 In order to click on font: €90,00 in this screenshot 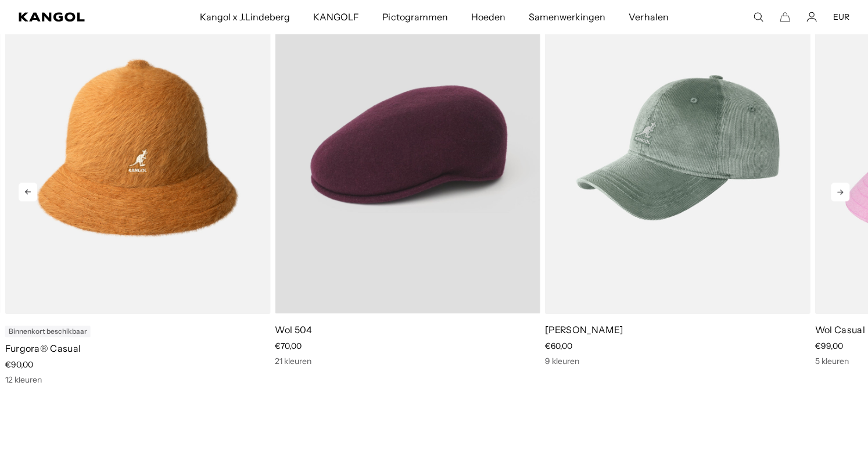, I will do `click(19, 365)`.